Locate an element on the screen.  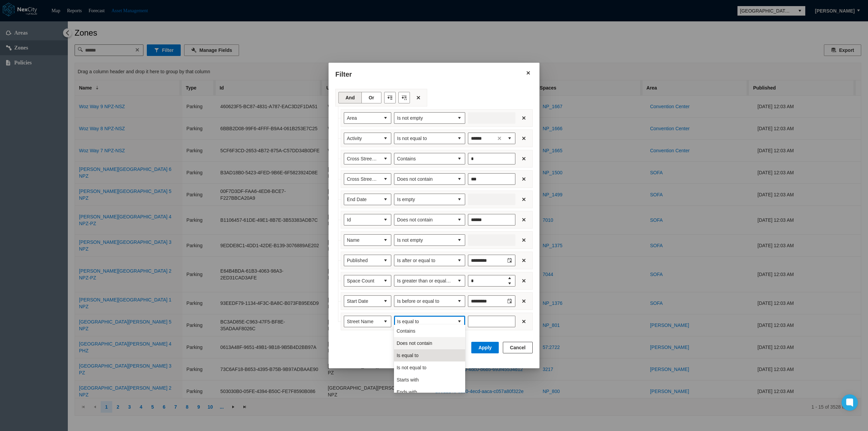
span: End Date is located at coordinates (362, 199).